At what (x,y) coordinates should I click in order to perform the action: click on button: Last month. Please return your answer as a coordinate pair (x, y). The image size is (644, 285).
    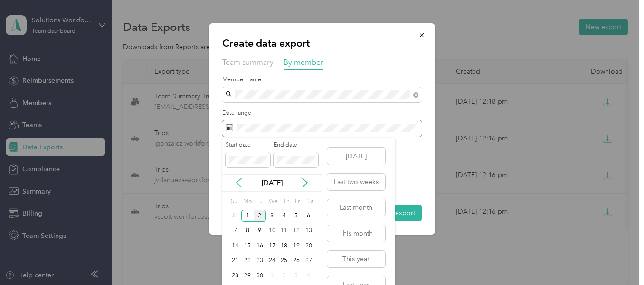
    Looking at the image, I should click on (356, 208).